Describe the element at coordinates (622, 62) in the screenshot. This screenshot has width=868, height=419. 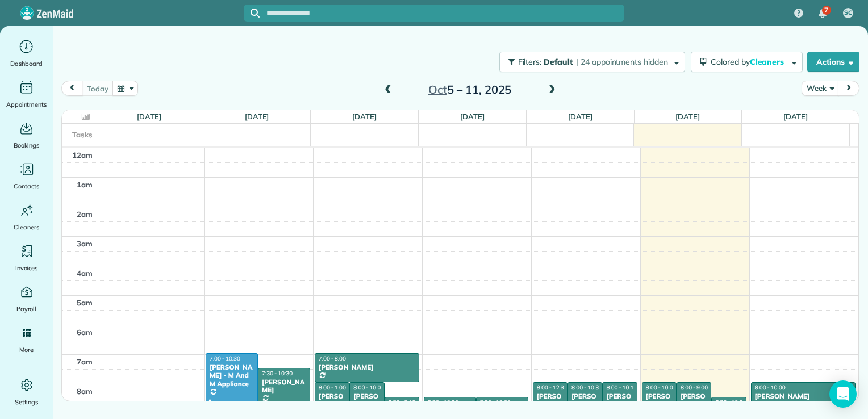
I see `span: | 24 appointments hidden` at that location.